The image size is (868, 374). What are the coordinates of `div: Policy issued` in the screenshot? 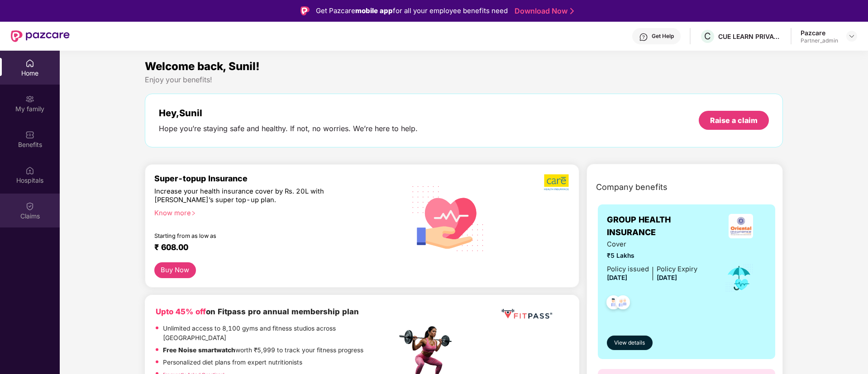 It's located at (628, 269).